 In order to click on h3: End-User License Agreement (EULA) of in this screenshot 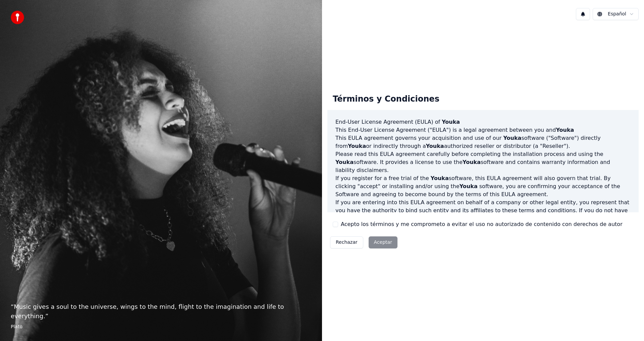, I will do `click(483, 122)`.